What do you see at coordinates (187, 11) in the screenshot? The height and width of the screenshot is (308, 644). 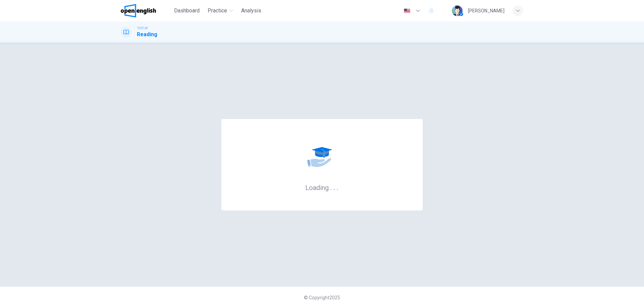 I see `a: Dashboard` at bounding box center [187, 11].